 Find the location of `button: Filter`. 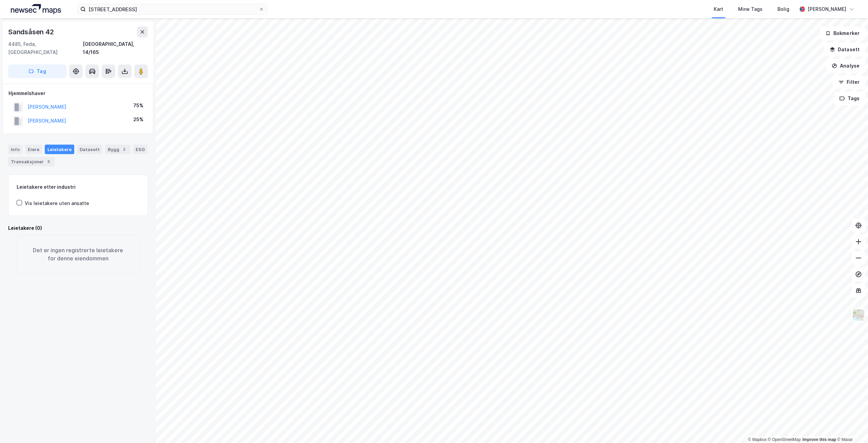

button: Filter is located at coordinates (849, 82).